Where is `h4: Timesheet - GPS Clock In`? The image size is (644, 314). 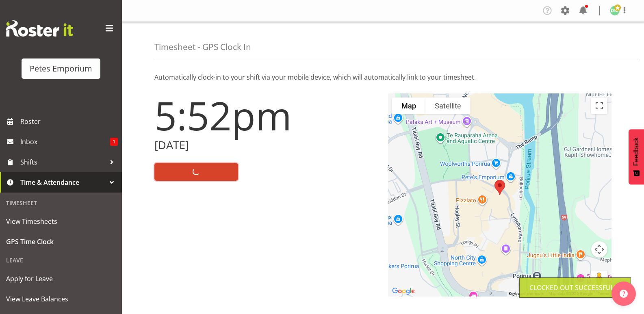
h4: Timesheet - GPS Clock In is located at coordinates (203, 47).